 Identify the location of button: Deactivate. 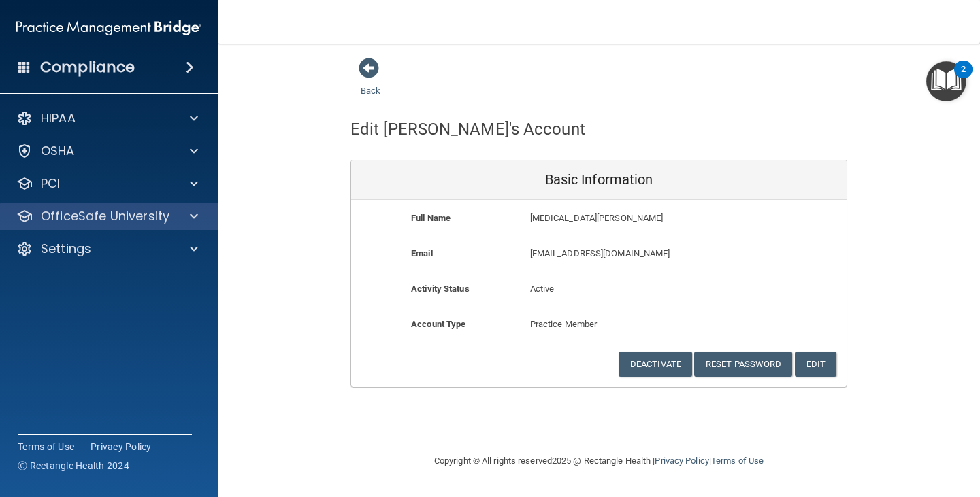
(655, 364).